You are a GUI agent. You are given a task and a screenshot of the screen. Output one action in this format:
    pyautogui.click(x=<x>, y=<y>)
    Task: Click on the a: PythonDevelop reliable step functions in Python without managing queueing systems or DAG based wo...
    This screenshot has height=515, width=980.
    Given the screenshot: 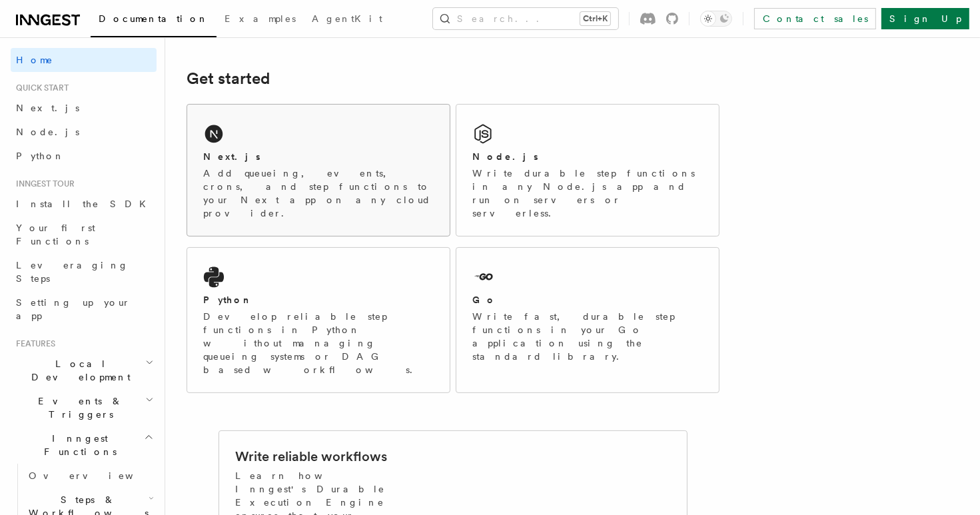 What is the action you would take?
    pyautogui.click(x=318, y=320)
    